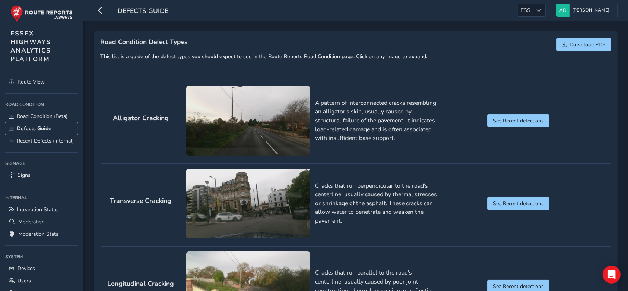  Describe the element at coordinates (612, 274) in the screenshot. I see `div: Open Intercom Messenger` at that location.